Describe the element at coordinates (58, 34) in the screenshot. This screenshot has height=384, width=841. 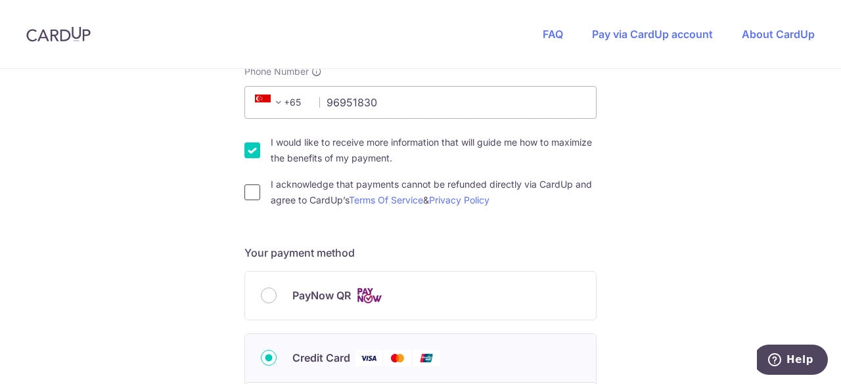
I see `img: CardUp` at that location.